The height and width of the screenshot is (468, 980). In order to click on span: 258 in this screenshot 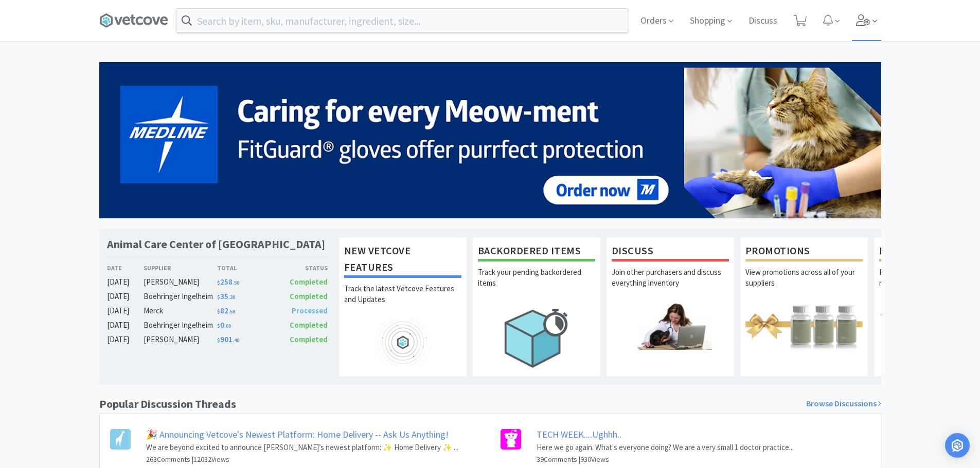, I will do `click(228, 282)`.